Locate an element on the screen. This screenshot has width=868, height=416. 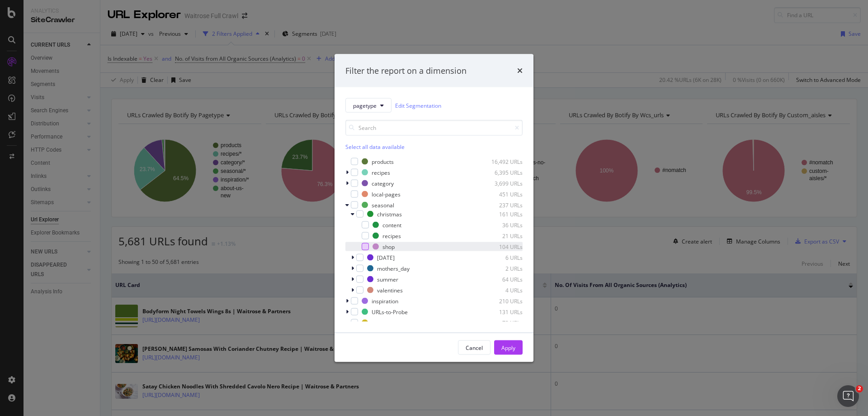
div: URLs-to-Probe is located at coordinates (390, 311).